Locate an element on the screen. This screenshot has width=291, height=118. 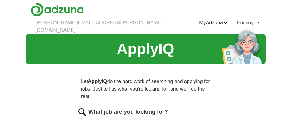
a: MyAdzuna is located at coordinates (214, 23).